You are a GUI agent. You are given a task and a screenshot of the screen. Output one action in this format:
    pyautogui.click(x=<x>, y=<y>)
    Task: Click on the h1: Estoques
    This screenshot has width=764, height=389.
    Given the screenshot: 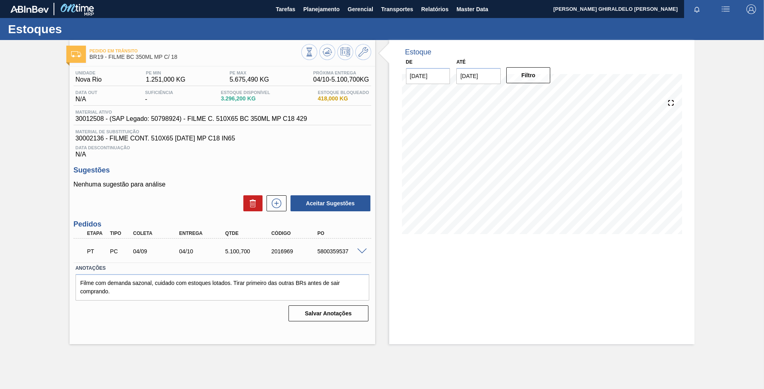 What is the action you would take?
    pyautogui.click(x=79, y=29)
    